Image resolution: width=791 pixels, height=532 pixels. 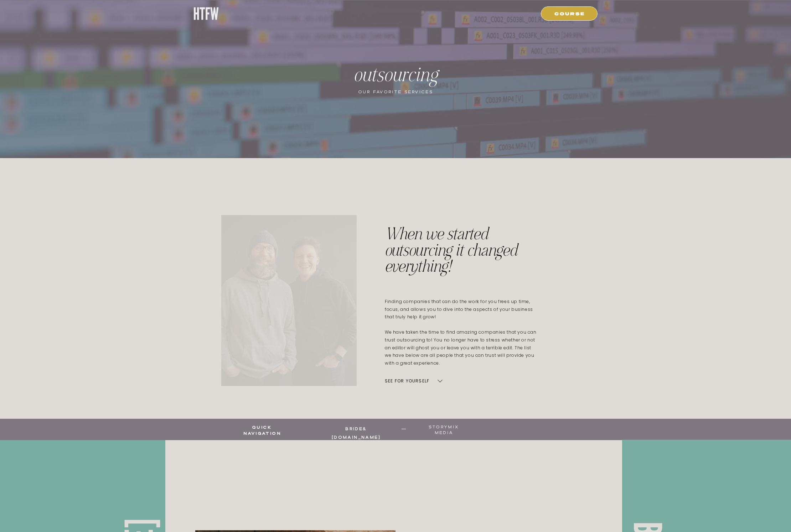 What do you see at coordinates (261, 428) in the screenshot?
I see `nav: quick navigation` at bounding box center [261, 428].